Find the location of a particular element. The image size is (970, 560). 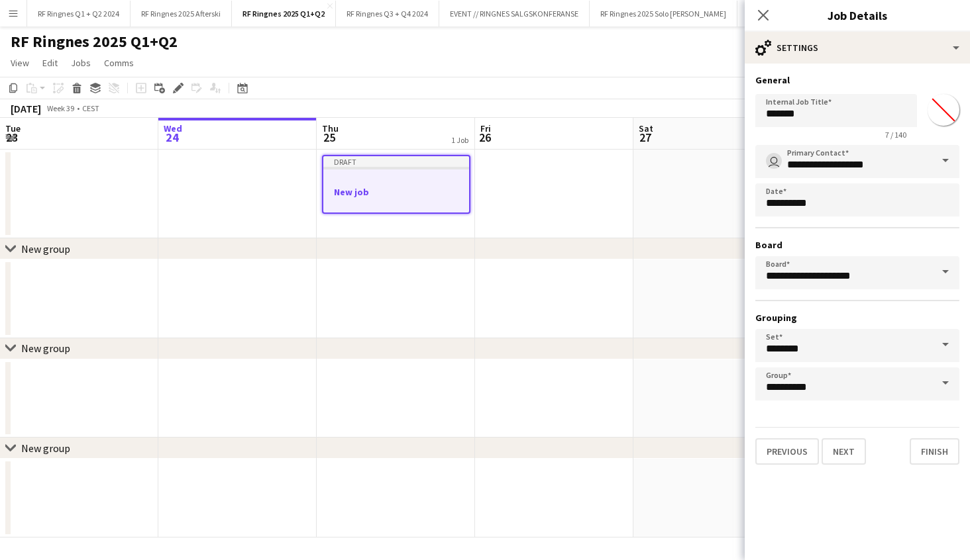

span: 27 is located at coordinates (645, 137).